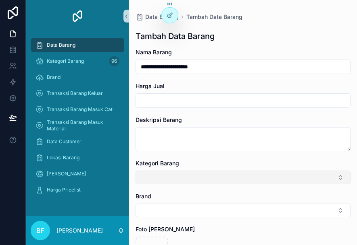 This screenshot has width=357, height=245. What do you see at coordinates (77, 77) in the screenshot?
I see `a: Brand` at bounding box center [77, 77].